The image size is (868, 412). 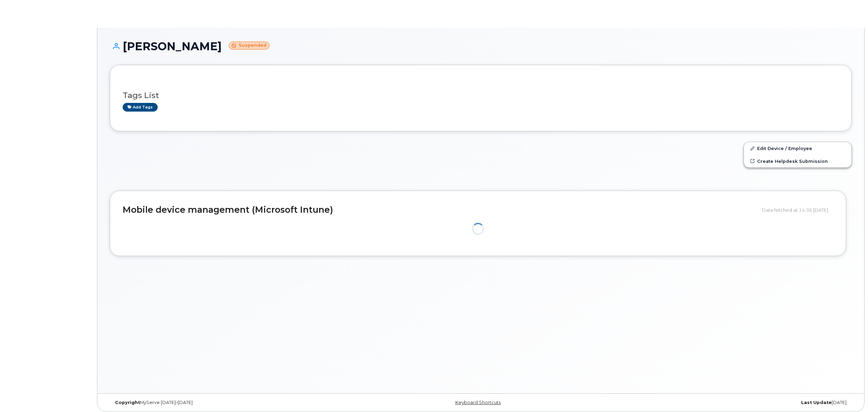 I want to click on a: Keyboard Shortcuts, so click(x=478, y=402).